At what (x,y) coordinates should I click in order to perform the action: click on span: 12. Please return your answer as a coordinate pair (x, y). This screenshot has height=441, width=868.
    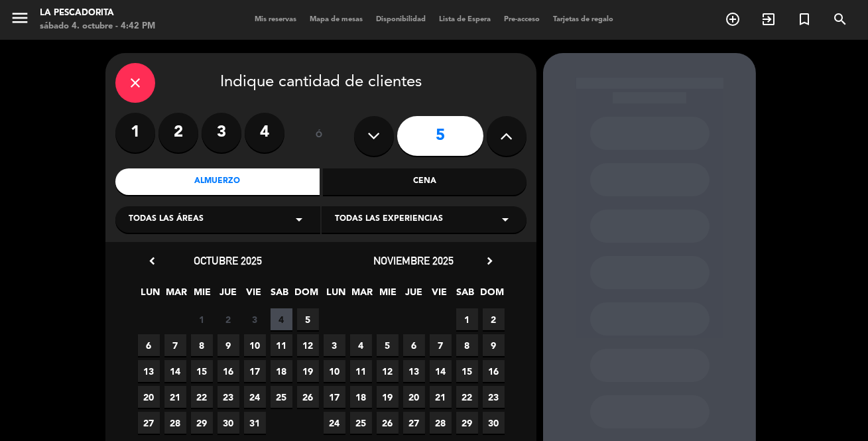
    Looking at the image, I should click on (388, 371).